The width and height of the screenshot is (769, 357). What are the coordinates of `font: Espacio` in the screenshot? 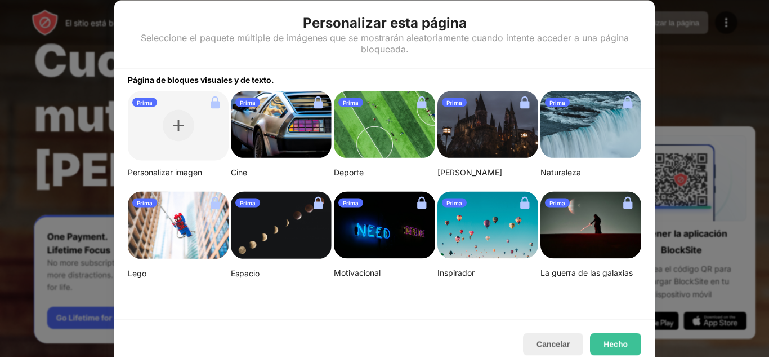 It's located at (245, 273).